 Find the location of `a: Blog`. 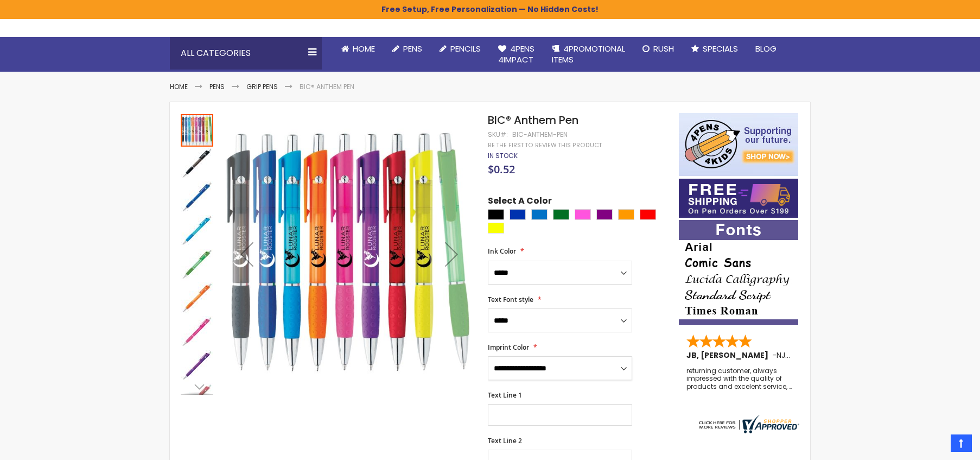

a: Blog is located at coordinates (765, 49).